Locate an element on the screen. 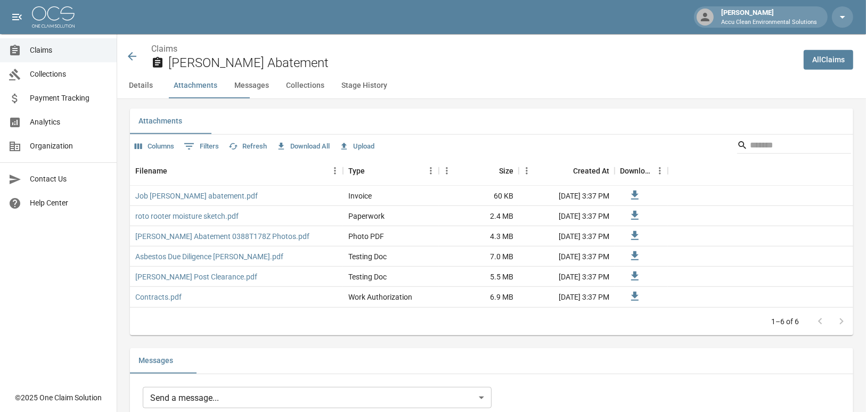  button: Collections is located at coordinates (305, 86).